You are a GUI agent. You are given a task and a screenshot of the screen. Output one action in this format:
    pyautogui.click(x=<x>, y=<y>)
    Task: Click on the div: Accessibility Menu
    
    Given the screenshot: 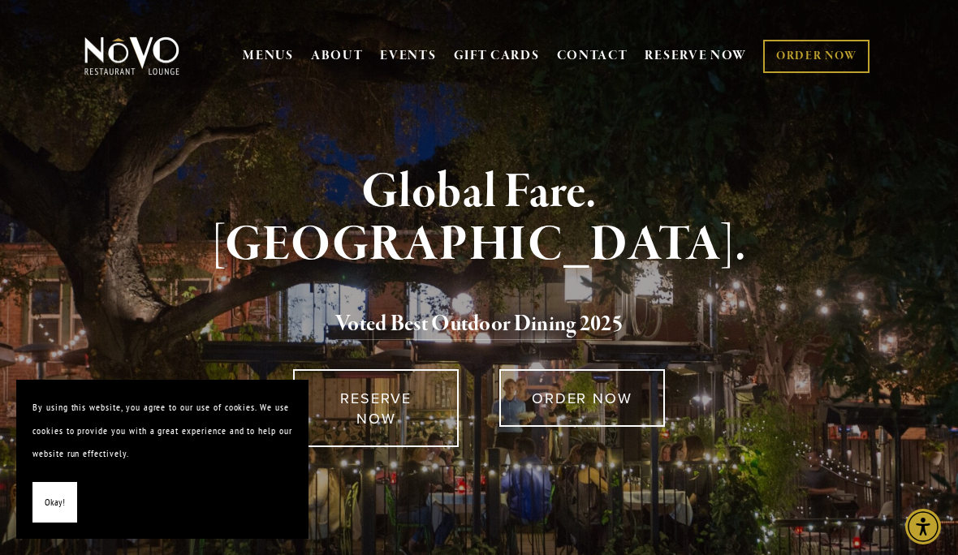 What is the action you would take?
    pyautogui.click(x=923, y=527)
    